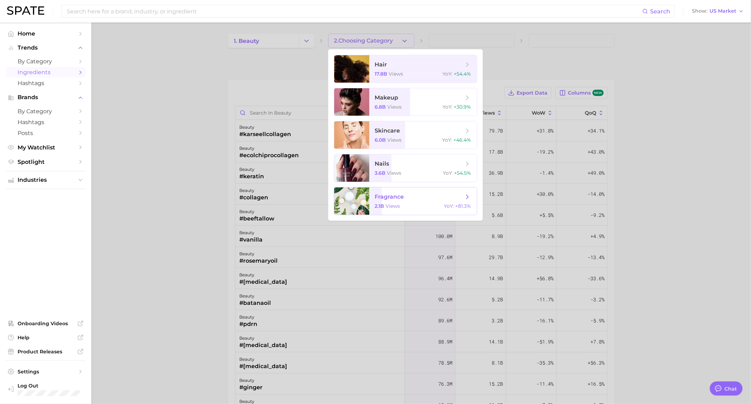  I want to click on span: Search, so click(660, 11).